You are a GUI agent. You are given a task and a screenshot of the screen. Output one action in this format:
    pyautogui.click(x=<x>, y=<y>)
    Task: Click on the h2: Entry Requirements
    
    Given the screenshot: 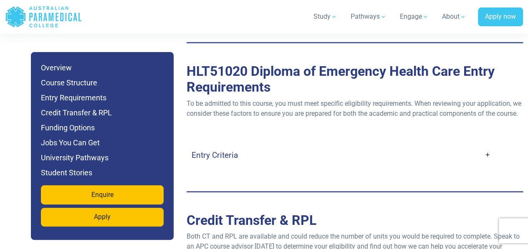 What is the action you would take?
    pyautogui.click(x=355, y=79)
    